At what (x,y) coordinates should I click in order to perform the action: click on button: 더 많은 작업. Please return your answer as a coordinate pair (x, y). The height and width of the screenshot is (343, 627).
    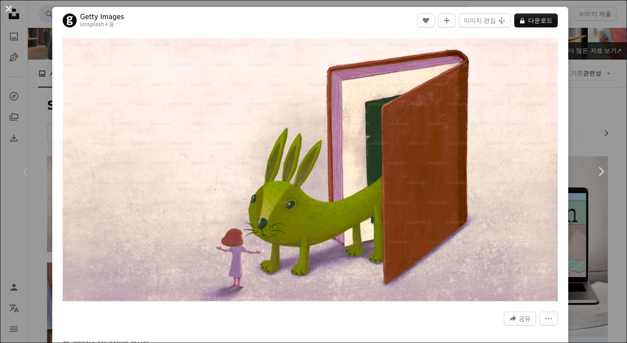
    Looking at the image, I should click on (549, 319).